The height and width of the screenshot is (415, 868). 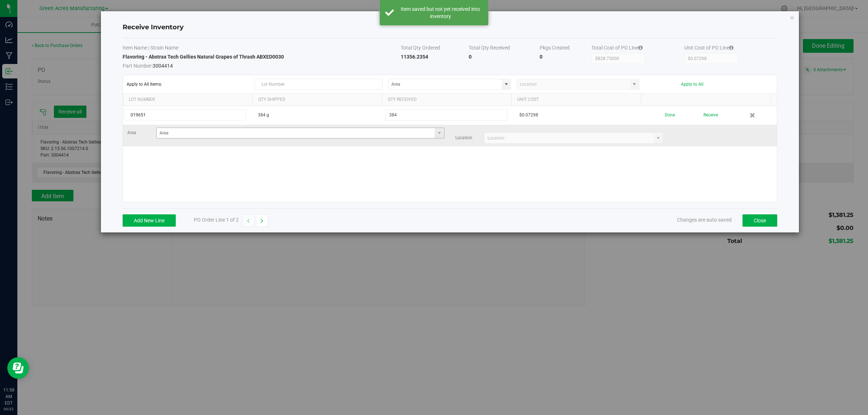 I want to click on td: 384 g, so click(x=319, y=116).